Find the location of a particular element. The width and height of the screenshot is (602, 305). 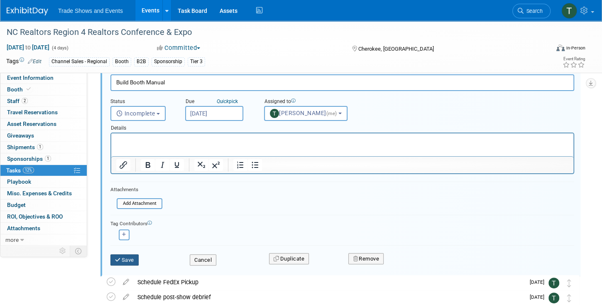

input: Name of task or a short description is located at coordinates (342, 82).